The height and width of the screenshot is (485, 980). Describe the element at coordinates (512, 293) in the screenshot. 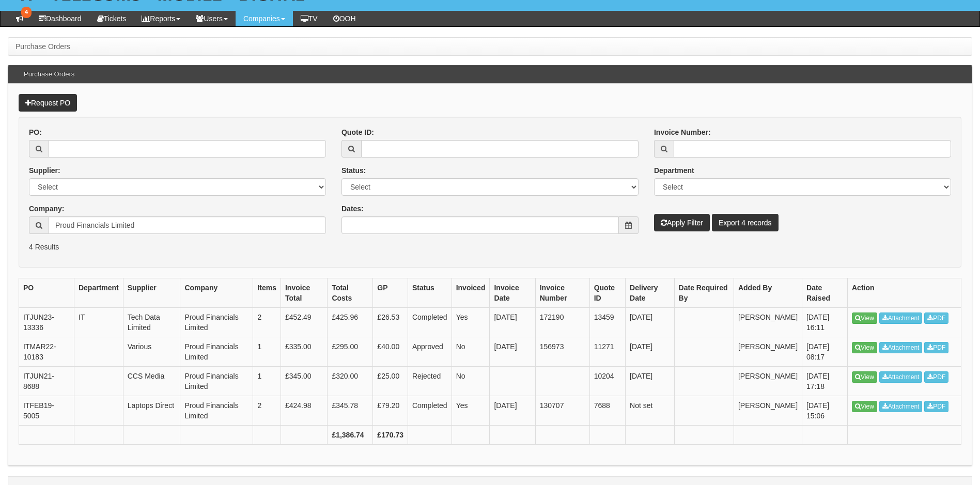

I see `th: Invoice Date` at that location.